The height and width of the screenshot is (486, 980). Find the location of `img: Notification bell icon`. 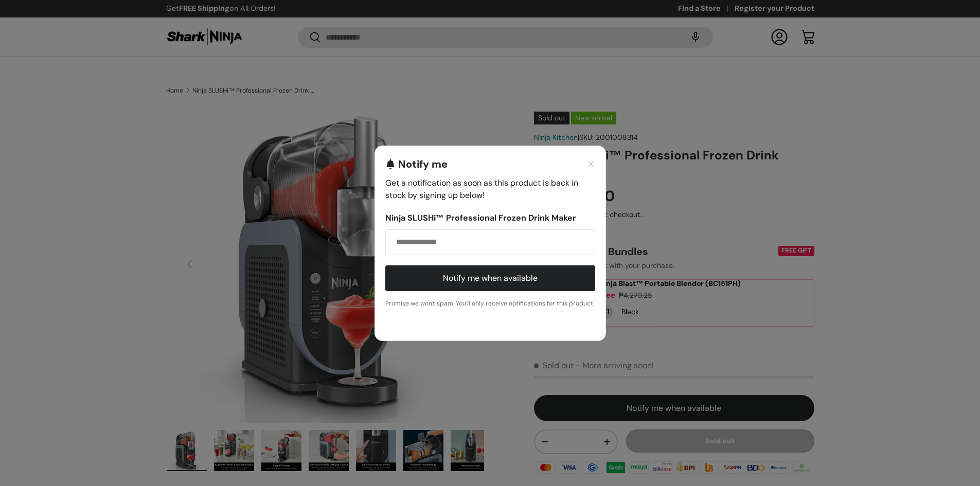

img: Notification bell icon is located at coordinates (390, 164).